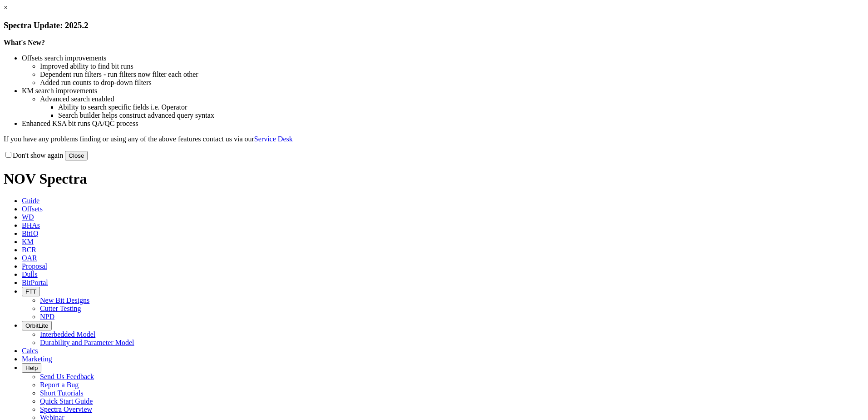  Describe the element at coordinates (87, 342) in the screenshot. I see `a: Durability and Parameter Model` at that location.